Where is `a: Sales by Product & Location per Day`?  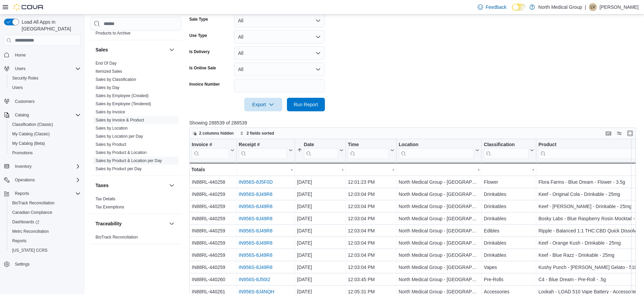
a: Sales by Product & Location per Day is located at coordinates (129, 161).